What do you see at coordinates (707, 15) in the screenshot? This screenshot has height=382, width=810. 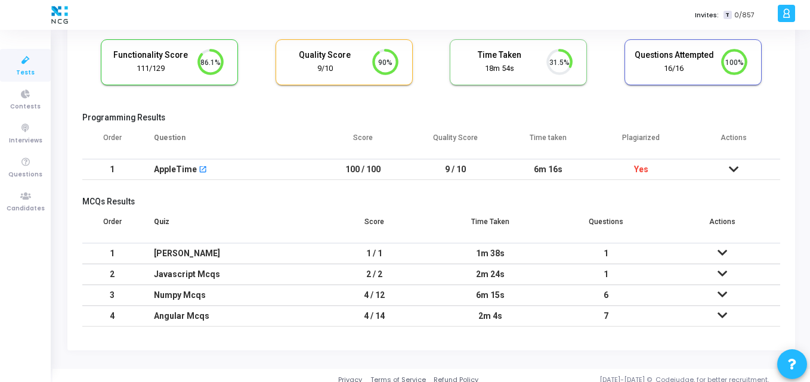 I see `label: Invites:` at bounding box center [707, 15].